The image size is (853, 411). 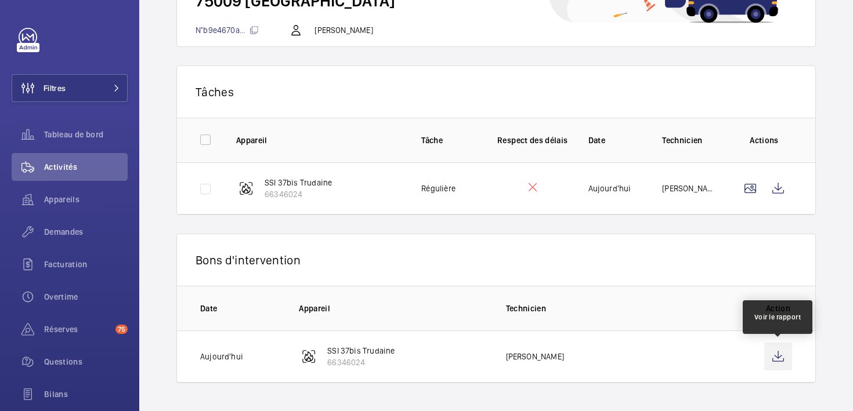 I want to click on p: Tâches, so click(x=496, y=92).